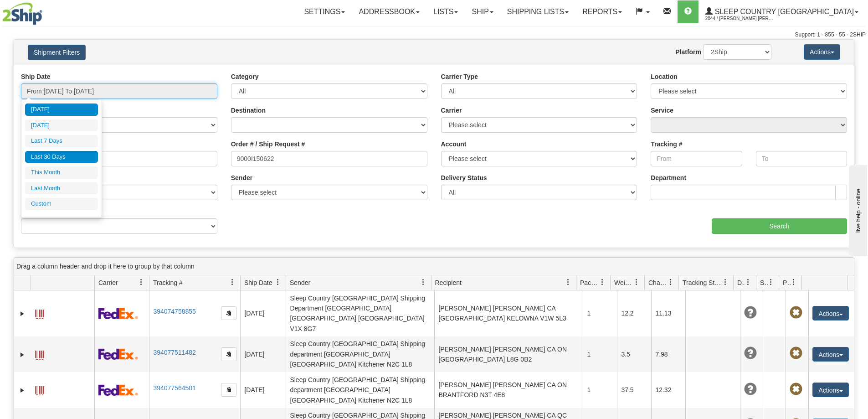 This screenshot has height=419, width=868. Describe the element at coordinates (434, 267) in the screenshot. I see `div: grid grouping header` at that location.